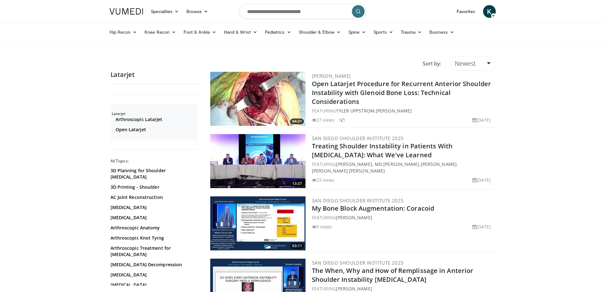 The image size is (605, 292). I want to click on img: c94281fe-92dc-4757-a228-7e308c7dd9b7.300x170_q85_crop-smart_upscale.jpg, so click(258, 161).